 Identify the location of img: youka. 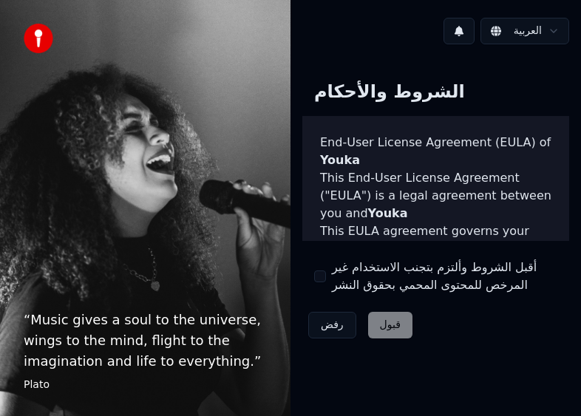
(38, 38).